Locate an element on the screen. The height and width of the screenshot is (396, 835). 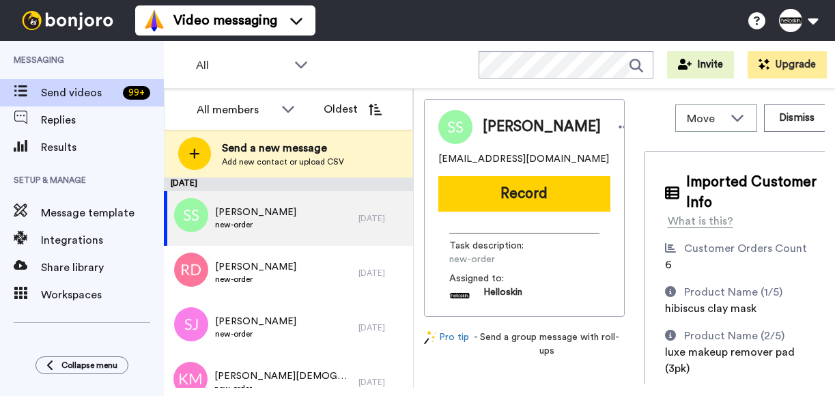
div: - Send a group message with roll-ups is located at coordinates (525, 344).